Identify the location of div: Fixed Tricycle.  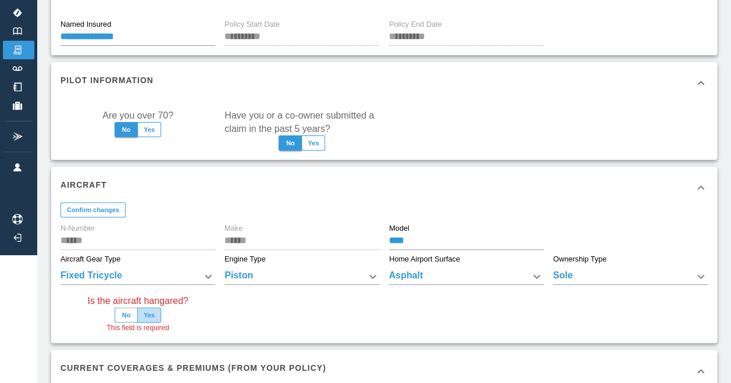
(138, 277).